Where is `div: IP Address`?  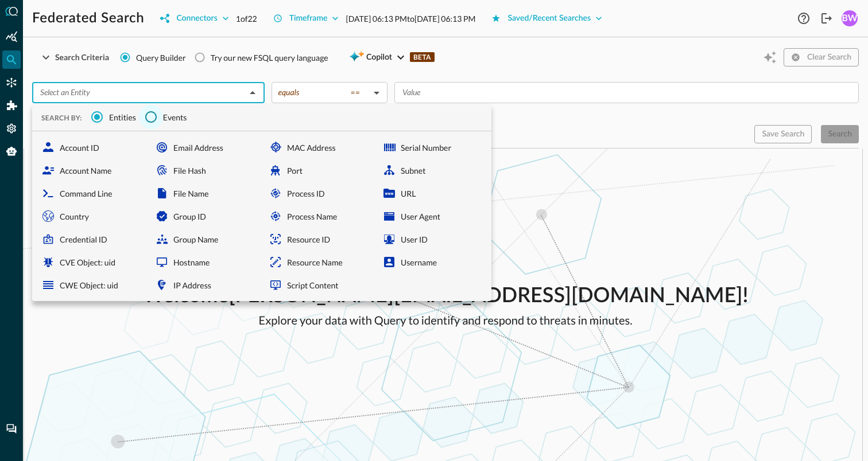
div: IP Address is located at coordinates (205, 285).